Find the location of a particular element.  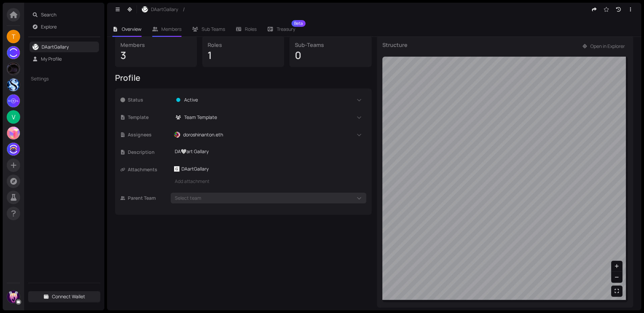

span: Open in Explorer is located at coordinates (608, 46).